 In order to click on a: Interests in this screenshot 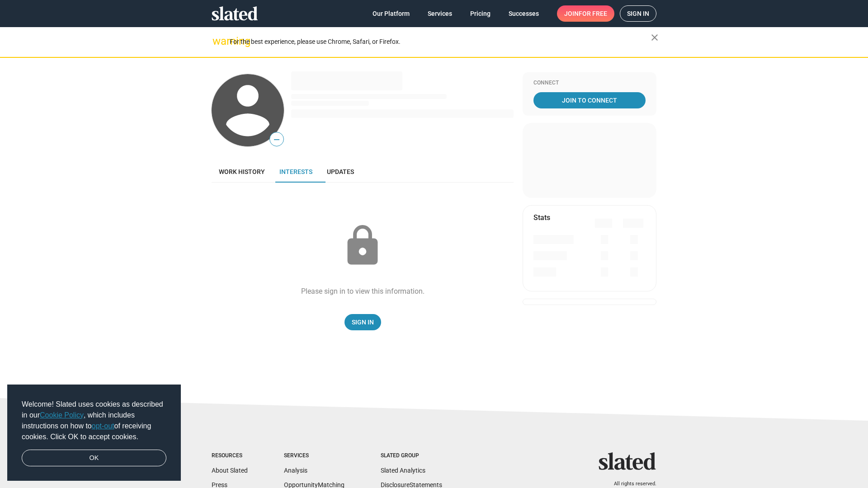, I will do `click(296, 172)`.